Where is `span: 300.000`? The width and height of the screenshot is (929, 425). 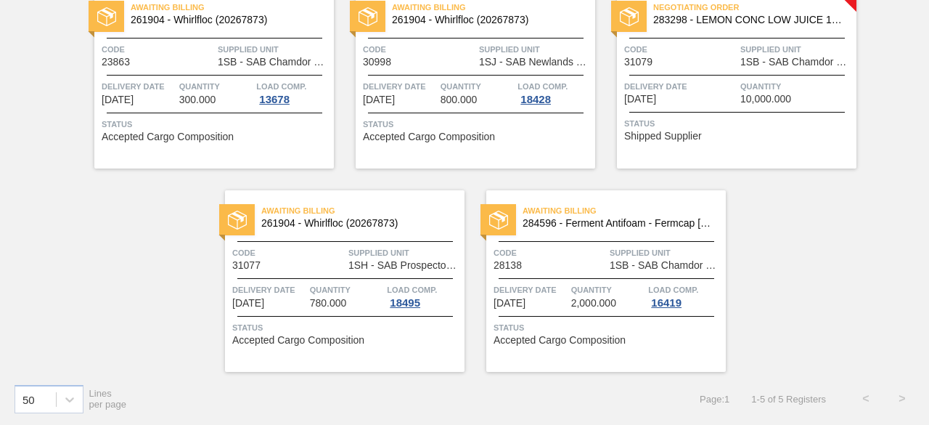
span: 300.000 is located at coordinates (197, 99).